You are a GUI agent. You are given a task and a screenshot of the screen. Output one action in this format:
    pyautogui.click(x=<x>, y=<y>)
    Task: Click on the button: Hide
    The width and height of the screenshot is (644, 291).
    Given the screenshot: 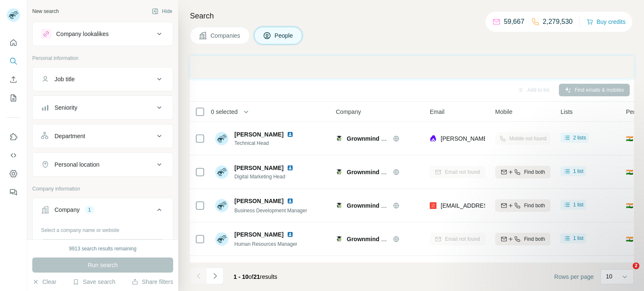 What is the action you would take?
    pyautogui.click(x=162, y=11)
    